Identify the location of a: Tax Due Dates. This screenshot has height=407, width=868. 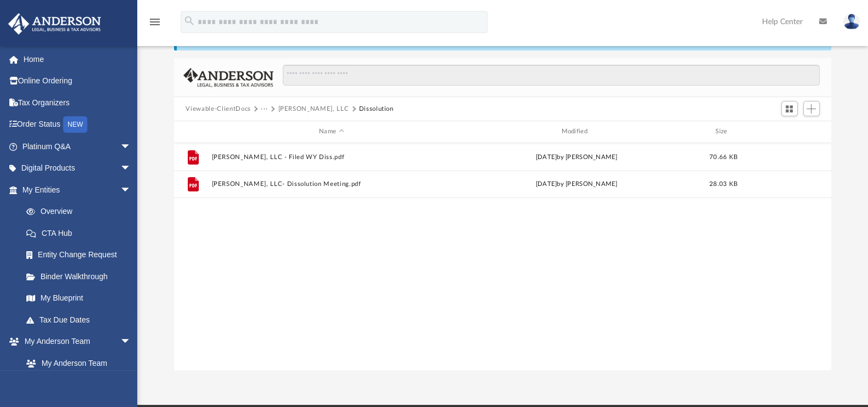
(81, 320).